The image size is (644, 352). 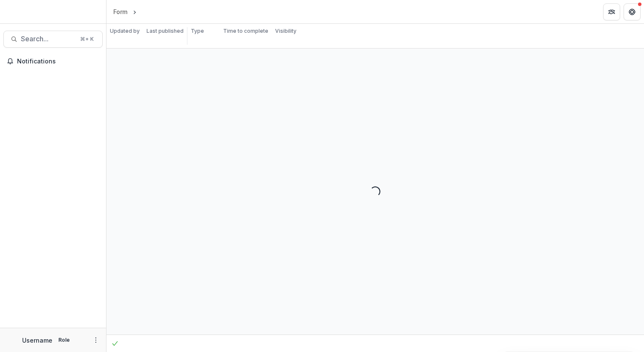 What do you see at coordinates (120, 12) in the screenshot?
I see `a: Form` at bounding box center [120, 12].